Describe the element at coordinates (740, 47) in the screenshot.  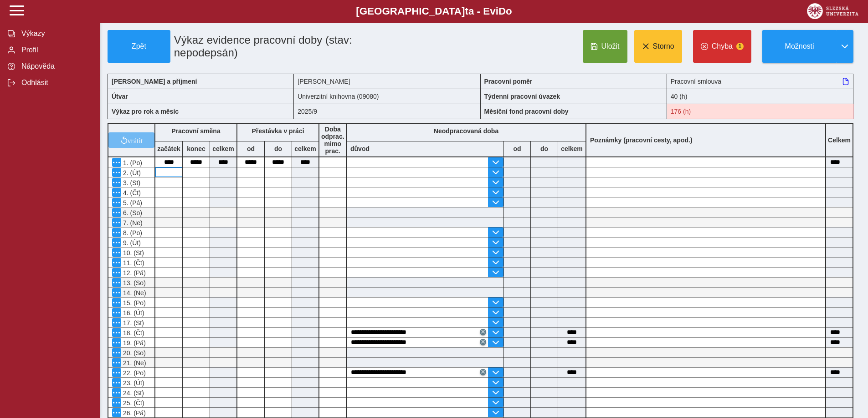
I see `span: 1` at that location.